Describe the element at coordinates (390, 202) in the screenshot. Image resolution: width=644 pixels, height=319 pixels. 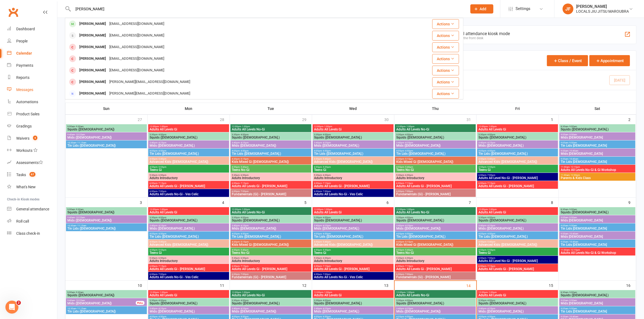
I see `div: 6` at that location.